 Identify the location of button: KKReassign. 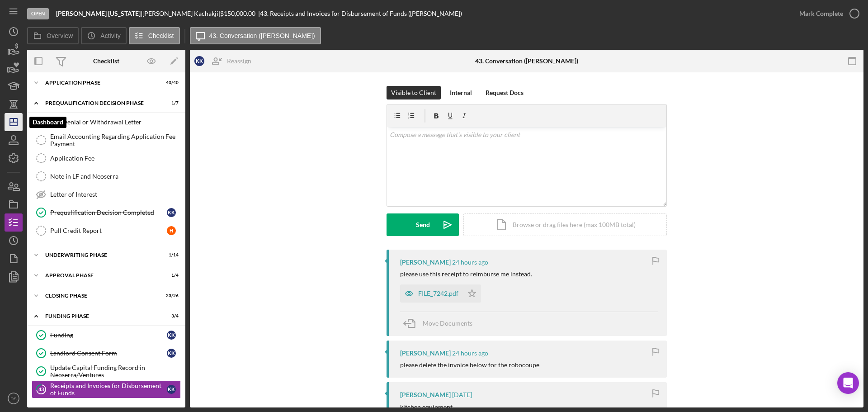
(225, 61).